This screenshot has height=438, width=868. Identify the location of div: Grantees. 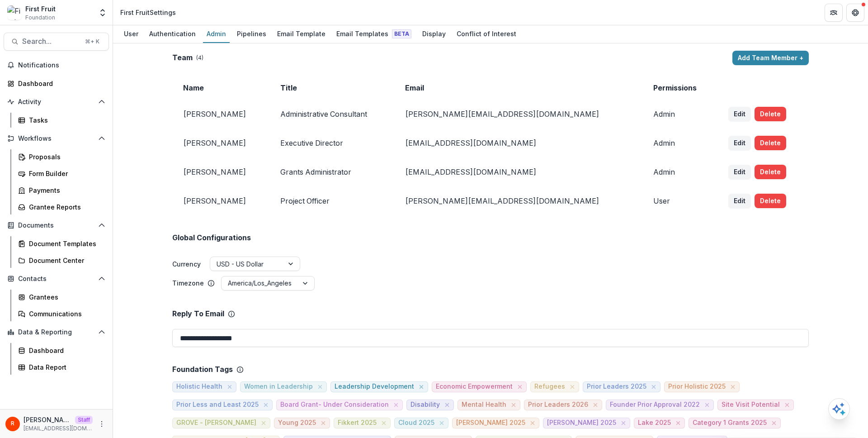
(65, 297).